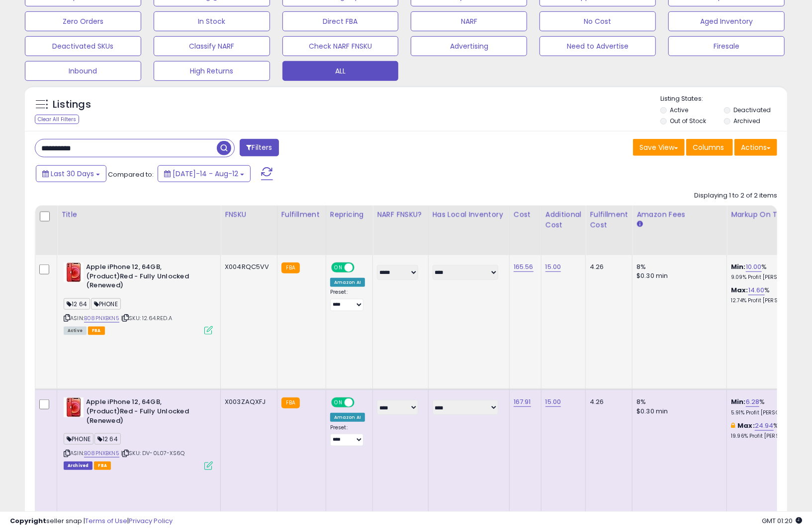 This screenshot has height=531, width=812. What do you see at coordinates (726, 22) in the screenshot?
I see `button: Aged Inventory` at bounding box center [726, 22].